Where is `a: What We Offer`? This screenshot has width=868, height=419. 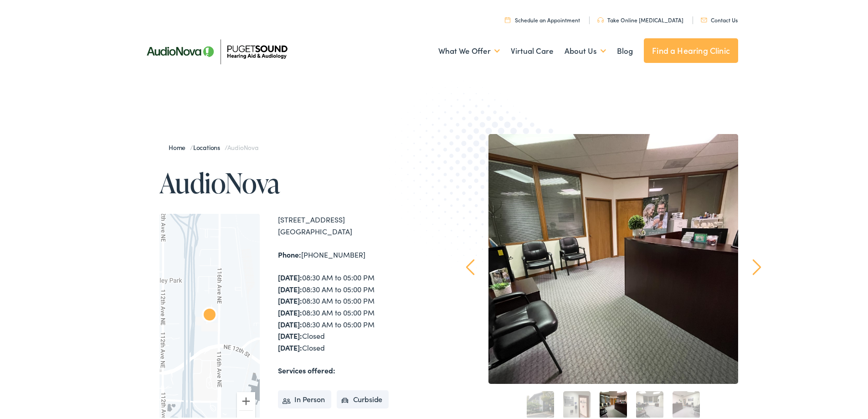
a: What We Offer is located at coordinates (469, 49).